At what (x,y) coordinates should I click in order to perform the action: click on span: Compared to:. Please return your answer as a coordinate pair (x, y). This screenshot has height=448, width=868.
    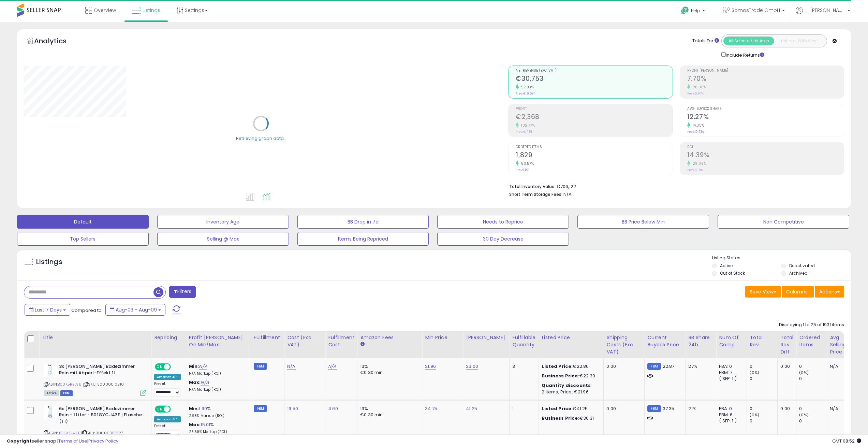
    Looking at the image, I should click on (87, 310).